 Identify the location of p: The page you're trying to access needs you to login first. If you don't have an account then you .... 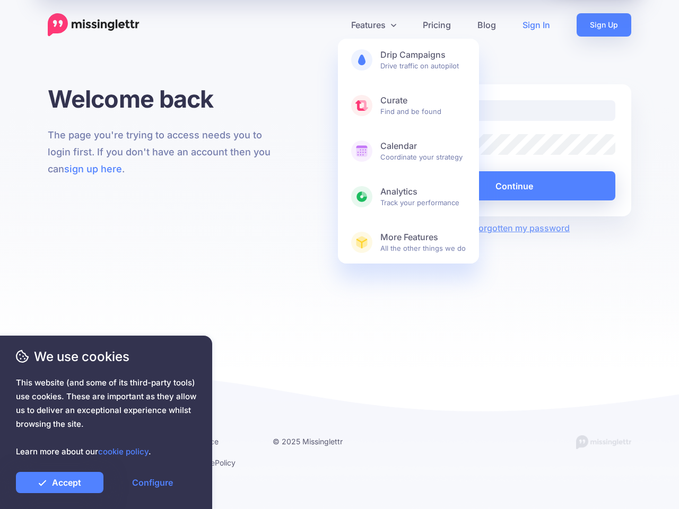
(164, 152).